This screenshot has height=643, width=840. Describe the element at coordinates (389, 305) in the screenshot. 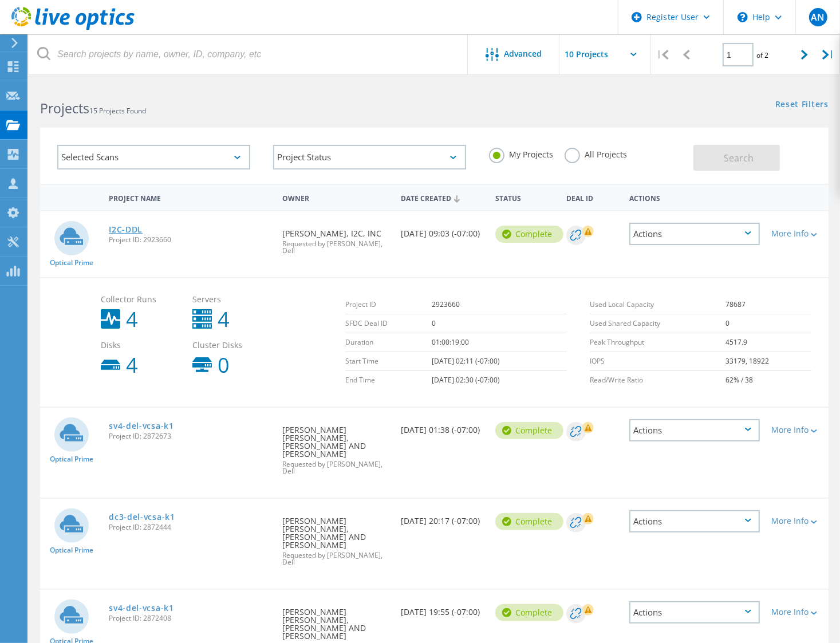

I see `td: Project ID` at that location.